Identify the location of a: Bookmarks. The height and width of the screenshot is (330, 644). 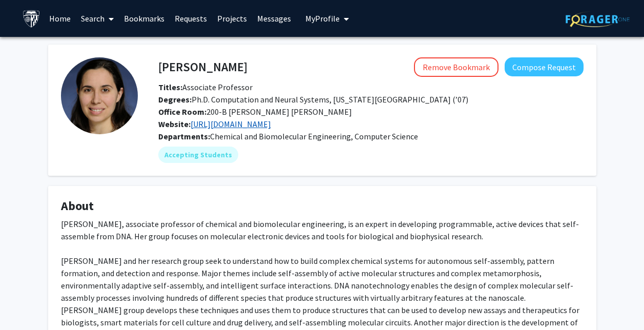
(144, 18).